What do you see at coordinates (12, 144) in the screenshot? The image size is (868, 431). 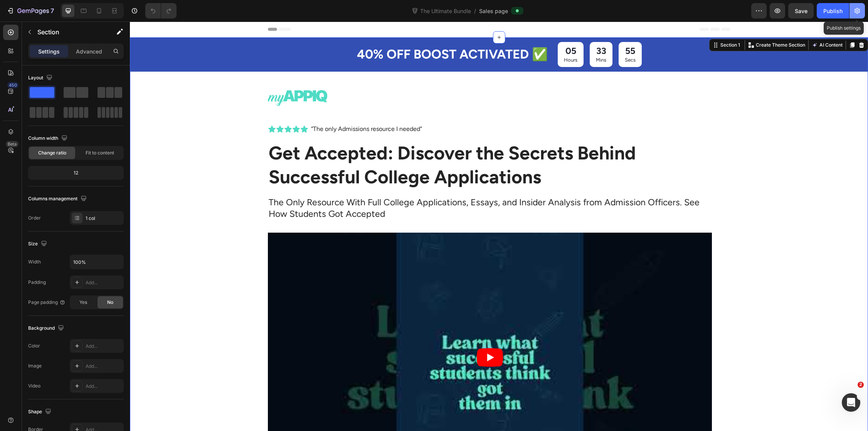 I see `div: Beta` at bounding box center [12, 144].